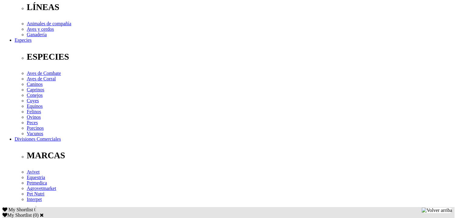 The width and height of the screenshot is (457, 218). What do you see at coordinates (32, 122) in the screenshot?
I see `a: Peces` at bounding box center [32, 122].